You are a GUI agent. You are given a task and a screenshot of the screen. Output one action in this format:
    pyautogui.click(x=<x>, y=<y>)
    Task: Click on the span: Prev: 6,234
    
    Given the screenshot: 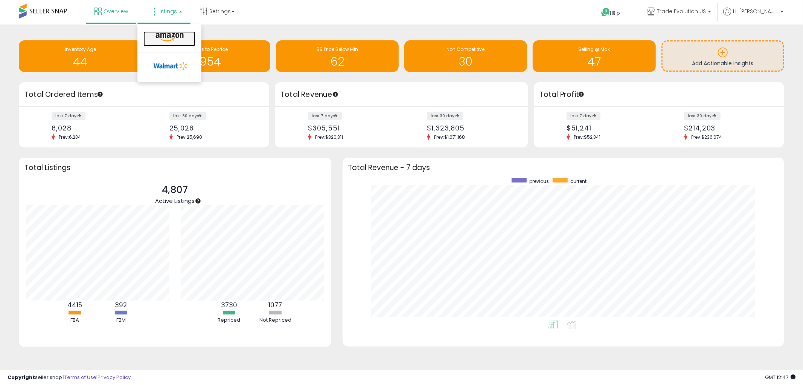 What is the action you would take?
    pyautogui.click(x=70, y=137)
    